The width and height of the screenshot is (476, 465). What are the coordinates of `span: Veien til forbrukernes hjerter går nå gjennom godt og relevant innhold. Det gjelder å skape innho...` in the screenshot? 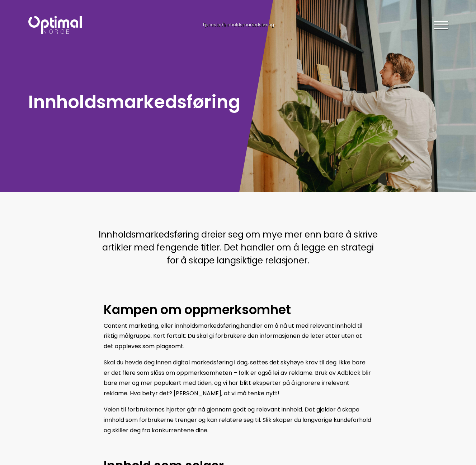 It's located at (238, 419).